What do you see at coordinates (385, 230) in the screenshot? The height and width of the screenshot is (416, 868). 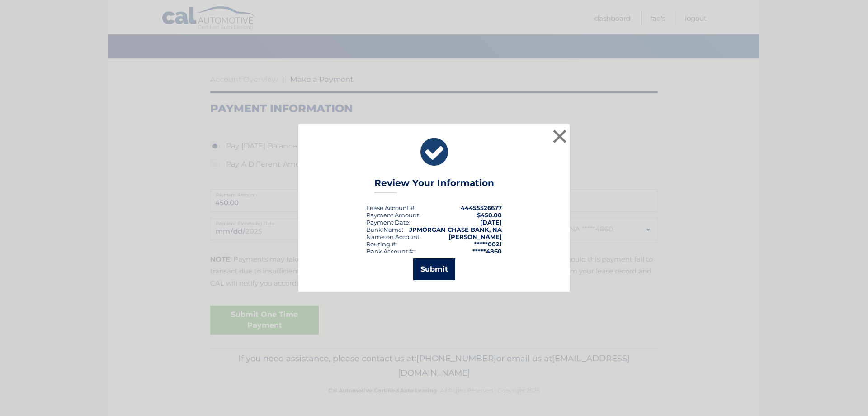 I see `div: Bank Name:` at bounding box center [385, 230].